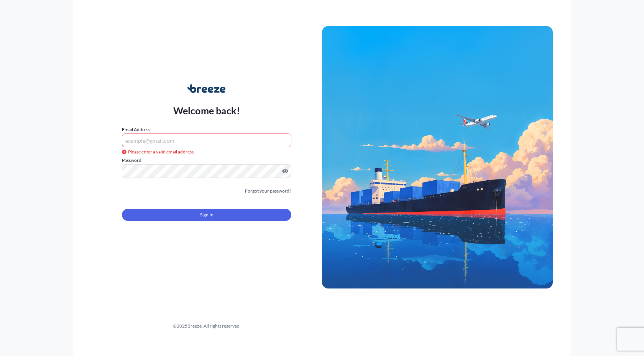 This screenshot has height=356, width=644. Describe the element at coordinates (437, 157) in the screenshot. I see `img: Ship illustration` at that location.